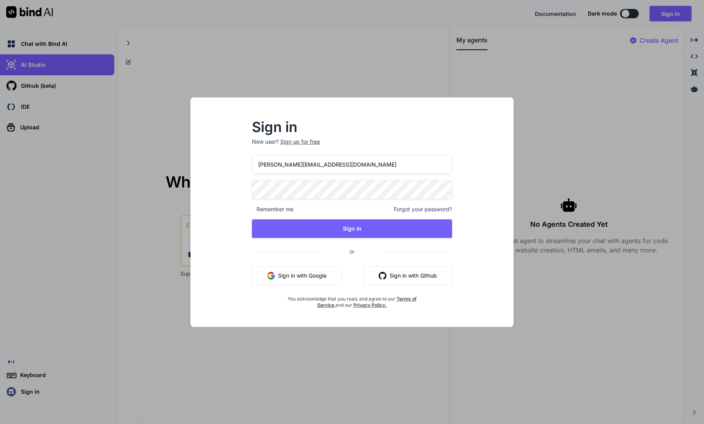 The width and height of the screenshot is (704, 424). Describe the element at coordinates (352, 164) in the screenshot. I see `input: Login or Email` at that location.